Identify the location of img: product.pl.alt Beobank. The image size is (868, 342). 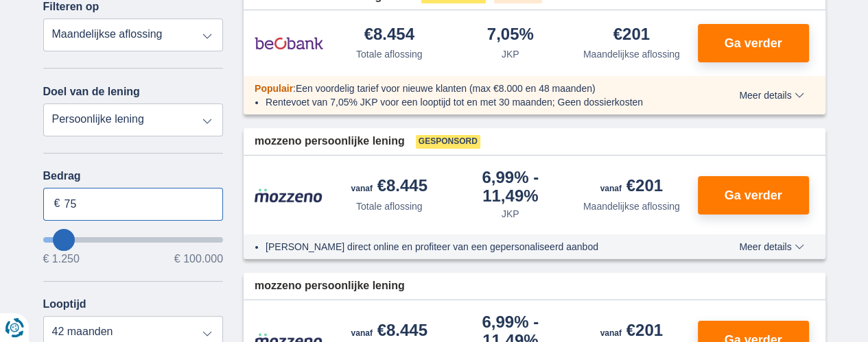
(289, 43).